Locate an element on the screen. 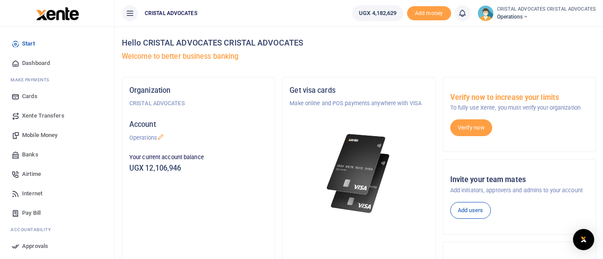  a: Verify now is located at coordinates (471, 128).